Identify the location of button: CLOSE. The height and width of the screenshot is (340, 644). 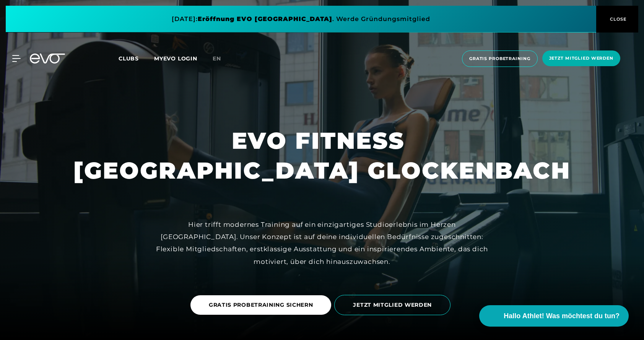
(617, 19).